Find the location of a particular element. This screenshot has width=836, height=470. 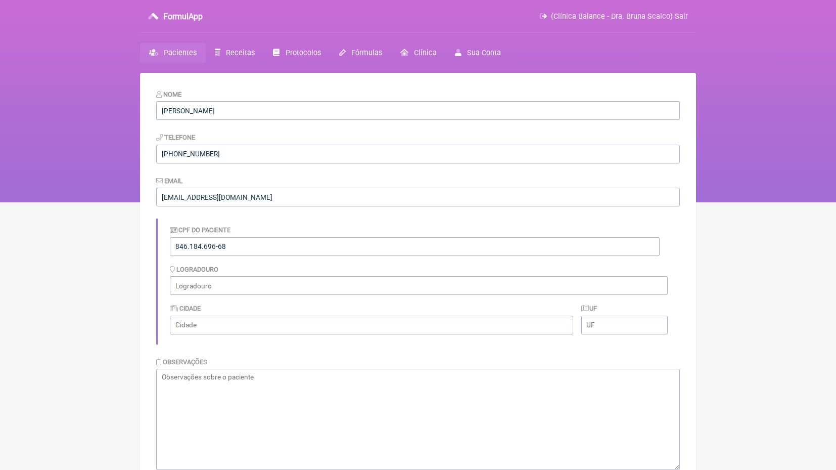

span: Sua Conta is located at coordinates (484, 53).